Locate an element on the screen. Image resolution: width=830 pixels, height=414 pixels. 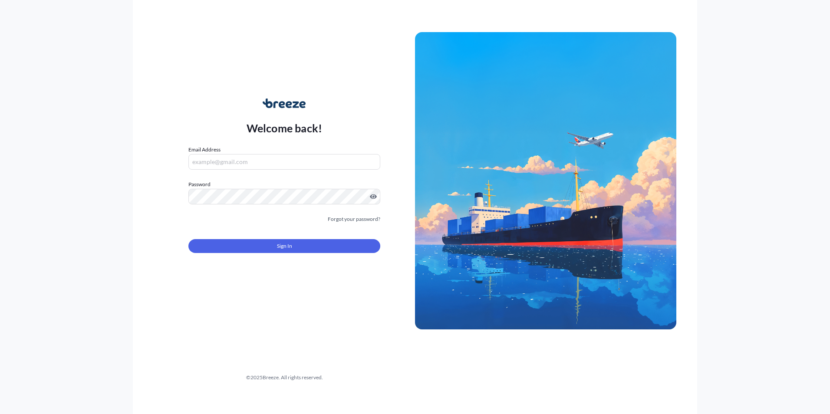
button: Show password is located at coordinates (373, 197).